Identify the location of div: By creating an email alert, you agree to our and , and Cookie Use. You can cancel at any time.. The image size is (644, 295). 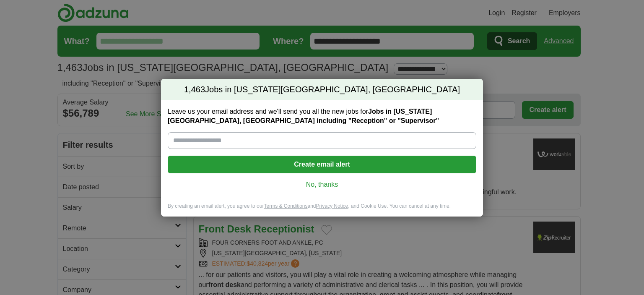
(322, 209).